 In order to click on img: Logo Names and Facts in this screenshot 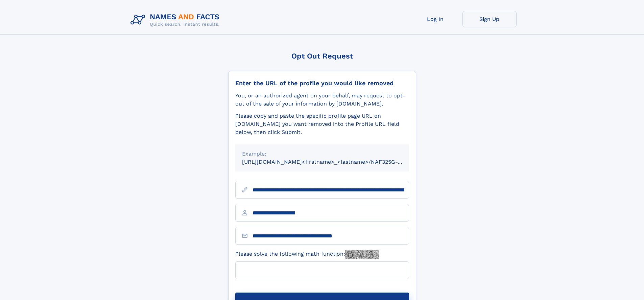, I will do `click(176, 20)`.